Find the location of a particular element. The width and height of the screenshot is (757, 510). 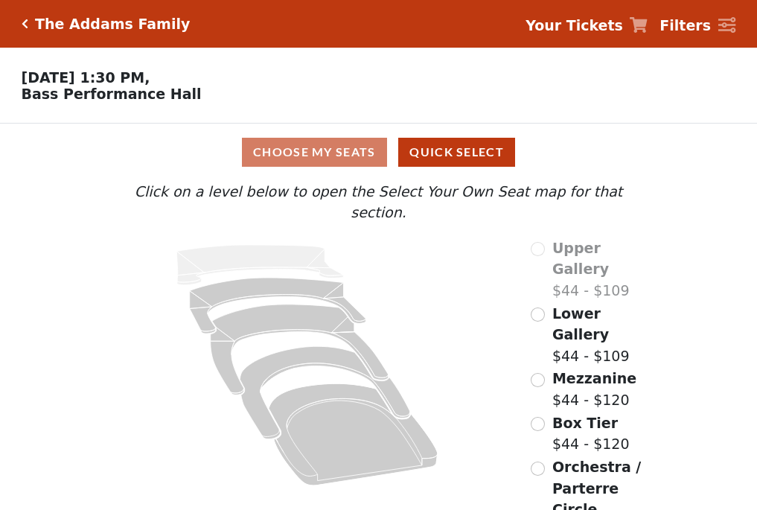

a: Click here to go back to filters is located at coordinates (25, 24).